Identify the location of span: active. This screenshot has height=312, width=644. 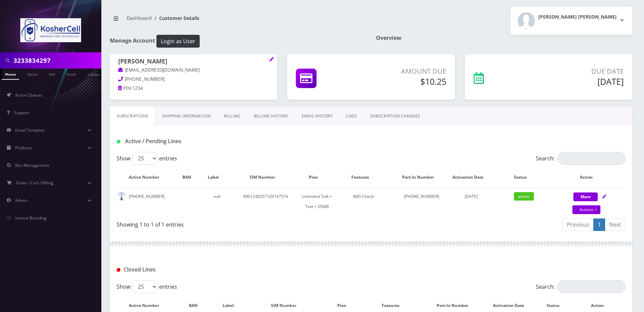
(524, 196).